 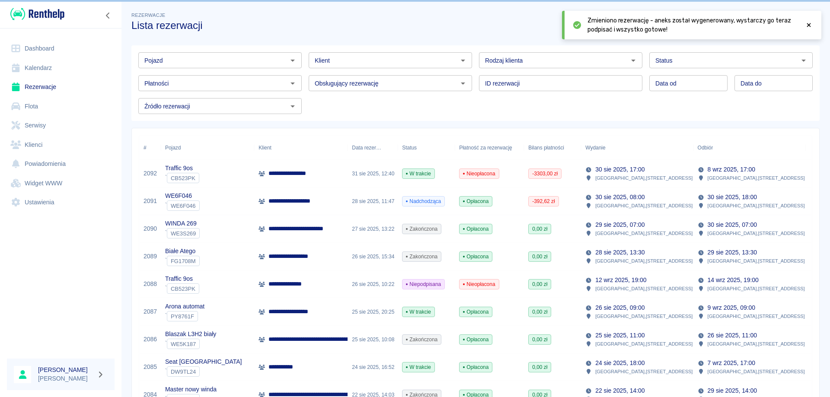 I want to click on p: 29 sie 2025, 07:00, so click(x=620, y=225).